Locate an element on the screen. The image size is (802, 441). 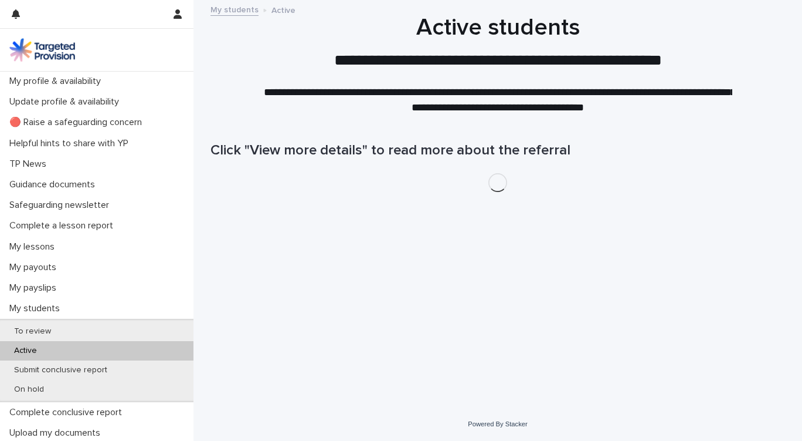
p: Update profile & availability is located at coordinates (66, 101).